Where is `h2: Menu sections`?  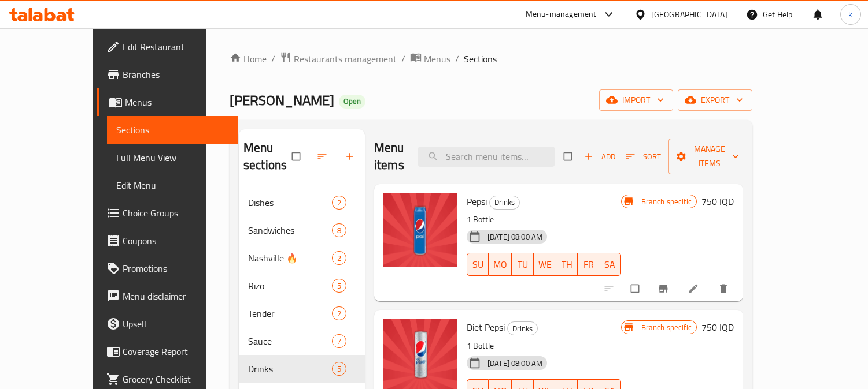 h2: Menu sections is located at coordinates (268, 156).